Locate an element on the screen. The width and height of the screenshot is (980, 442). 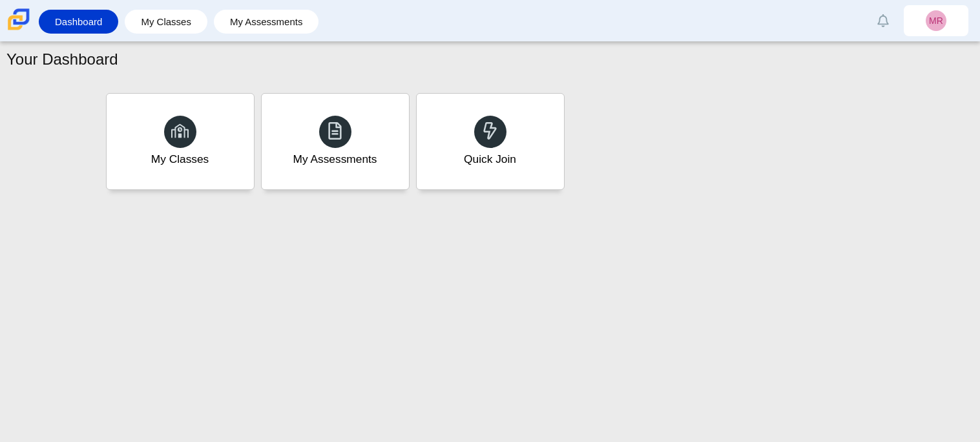
a: Carmen School of Science & Technology is located at coordinates (19, 29).